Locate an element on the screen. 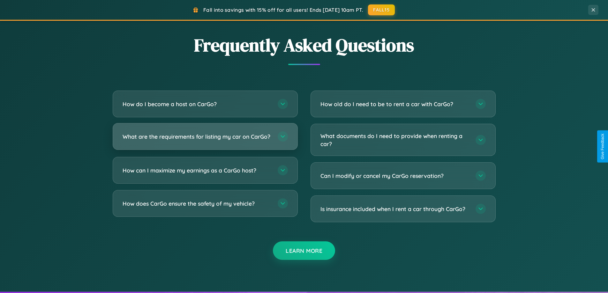 This screenshot has width=608, height=293. button: Learn More is located at coordinates (304, 251).